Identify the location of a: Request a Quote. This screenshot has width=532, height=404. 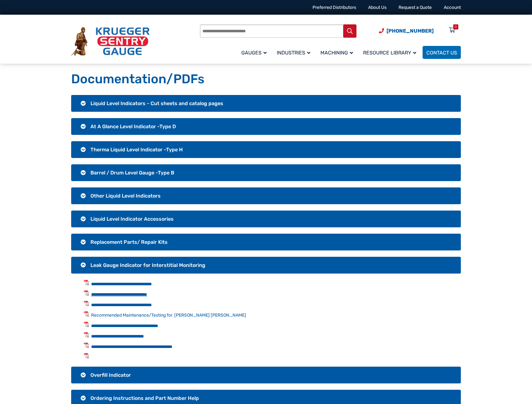
(415, 7).